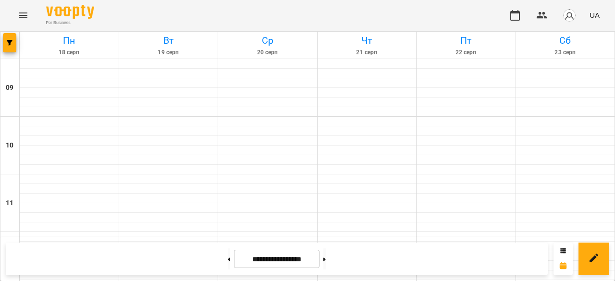  I want to click on span: UA, so click(594, 15).